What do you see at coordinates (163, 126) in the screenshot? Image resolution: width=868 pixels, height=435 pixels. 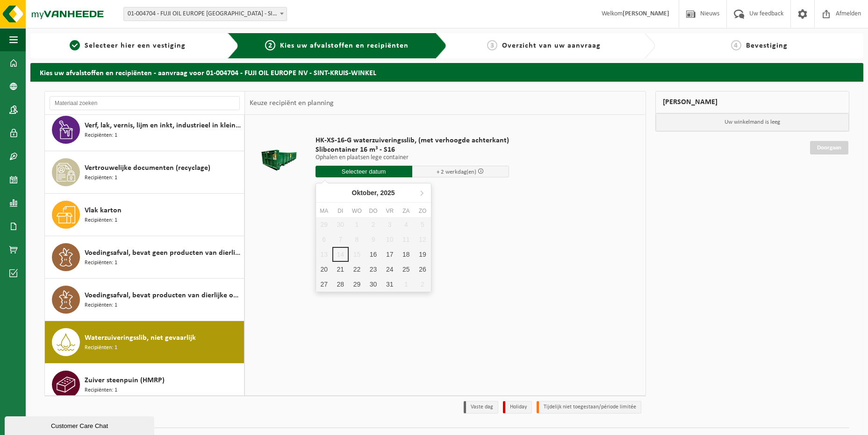 I see `span: Verf, lak, vernis, lijm en inkt, industrieel in kleinverpakking` at bounding box center [163, 126].